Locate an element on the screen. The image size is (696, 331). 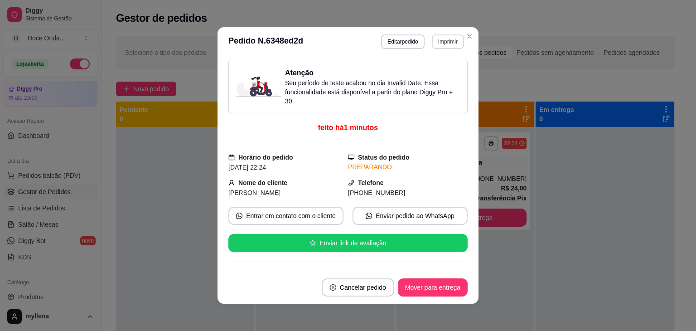
div: PREPARANDO is located at coordinates (408, 167).